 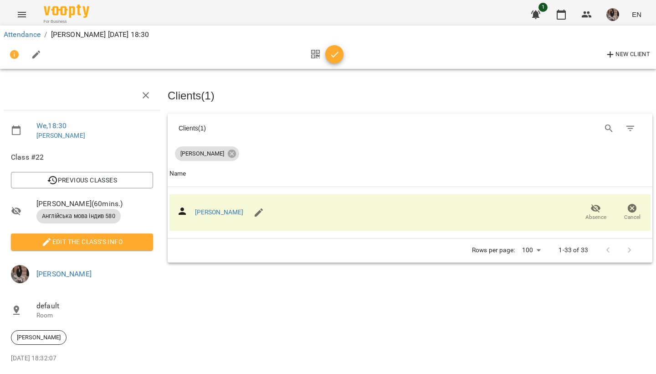 I want to click on span: Name, so click(x=410, y=174).